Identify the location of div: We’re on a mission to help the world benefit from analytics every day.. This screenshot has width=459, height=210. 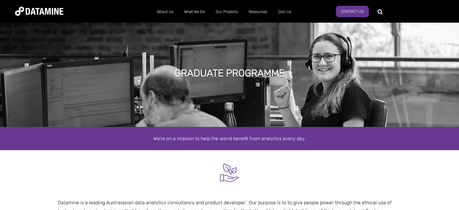
(230, 138).